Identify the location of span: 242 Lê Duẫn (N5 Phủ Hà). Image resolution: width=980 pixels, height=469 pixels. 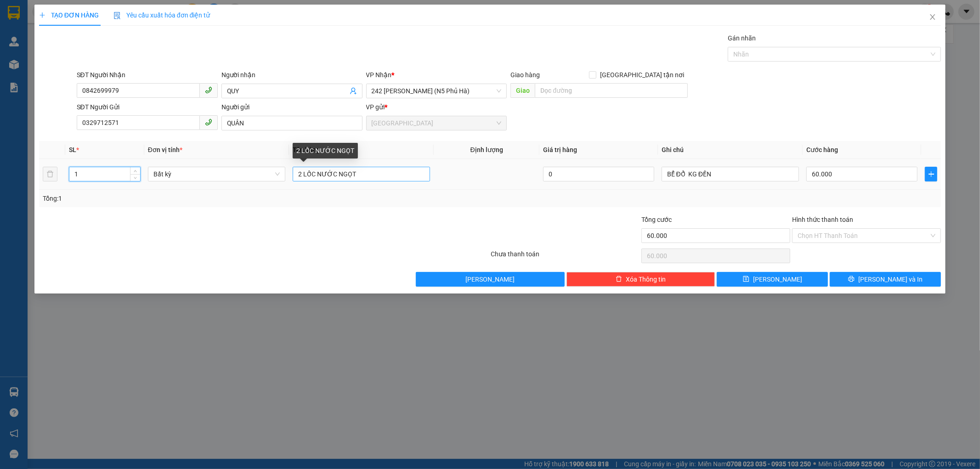
(437, 91).